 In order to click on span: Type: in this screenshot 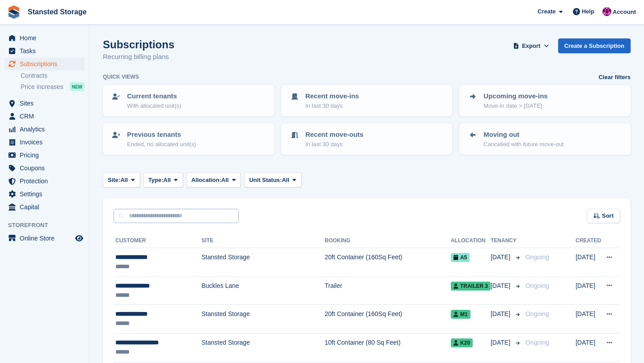, I will do `click(156, 180)`.